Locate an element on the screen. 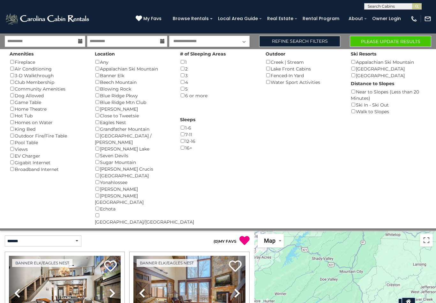  div: Ski In - Ski Out is located at coordinates (389, 105).